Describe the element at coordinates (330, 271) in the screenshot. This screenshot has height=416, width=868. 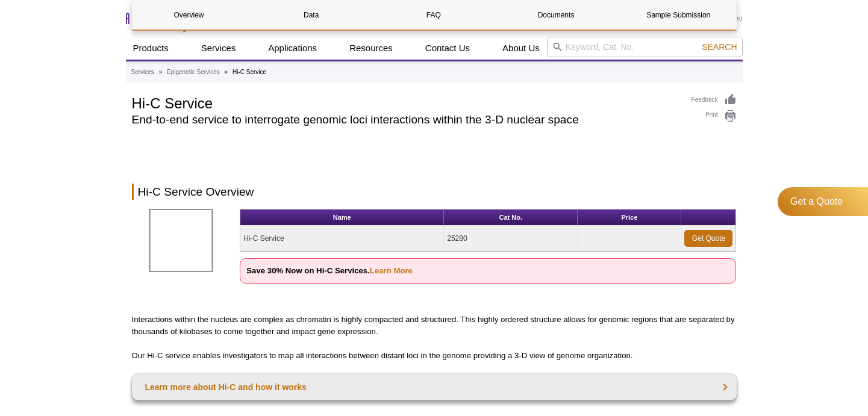
I see `strong: Save 30% Now on Hi-C Services.` at that location.